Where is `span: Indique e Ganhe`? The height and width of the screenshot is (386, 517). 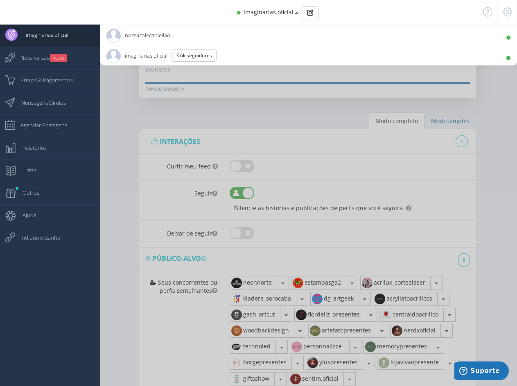
span: Indique e Ganhe is located at coordinates (36, 238).